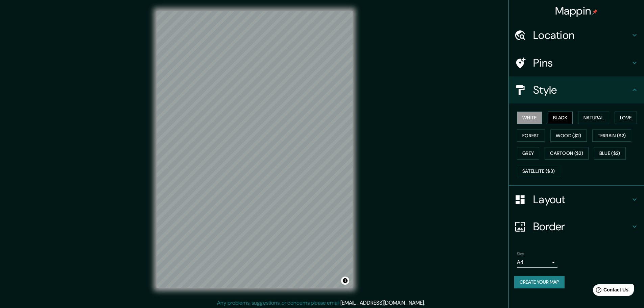 This screenshot has width=644, height=308. What do you see at coordinates (255, 149) in the screenshot?
I see `canvas: Map` at bounding box center [255, 149].